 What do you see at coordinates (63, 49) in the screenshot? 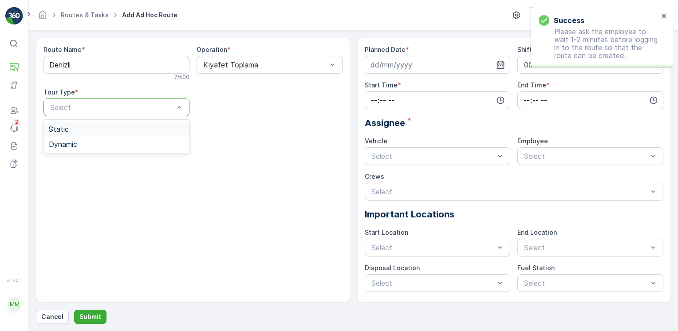
I see `label: Route Name` at bounding box center [63, 49].